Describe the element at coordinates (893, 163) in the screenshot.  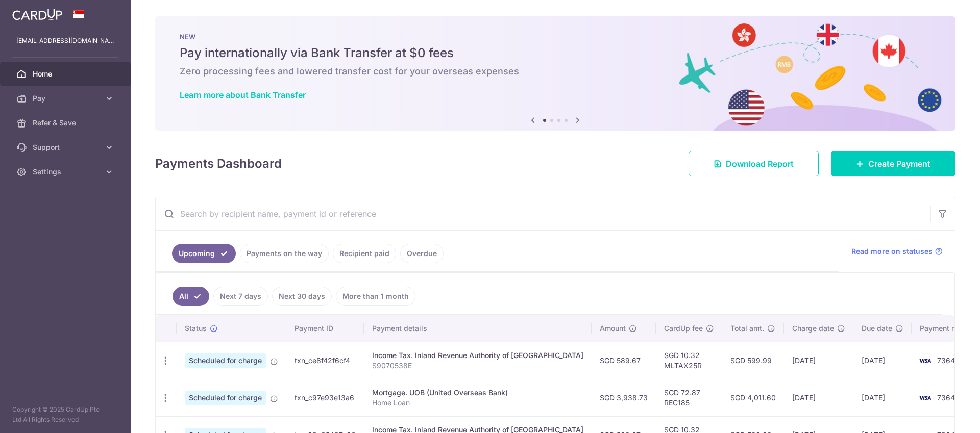
I see `a: Create Payment` at that location.